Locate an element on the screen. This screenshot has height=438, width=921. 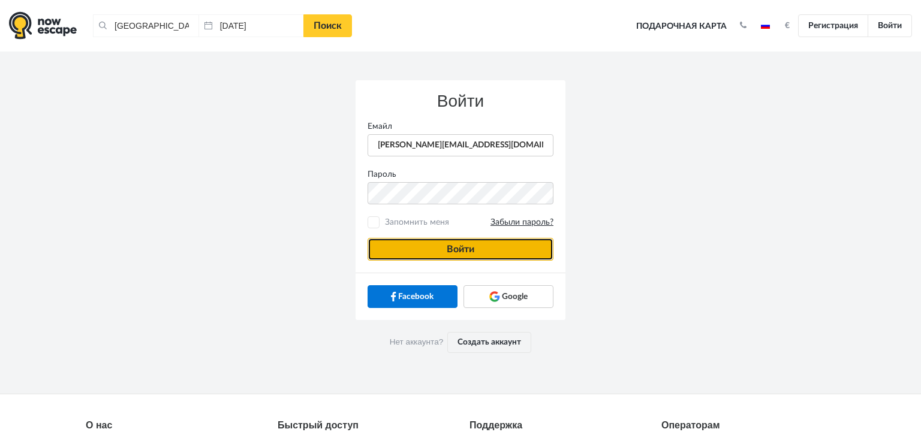
a: Google is located at coordinates (508, 297).